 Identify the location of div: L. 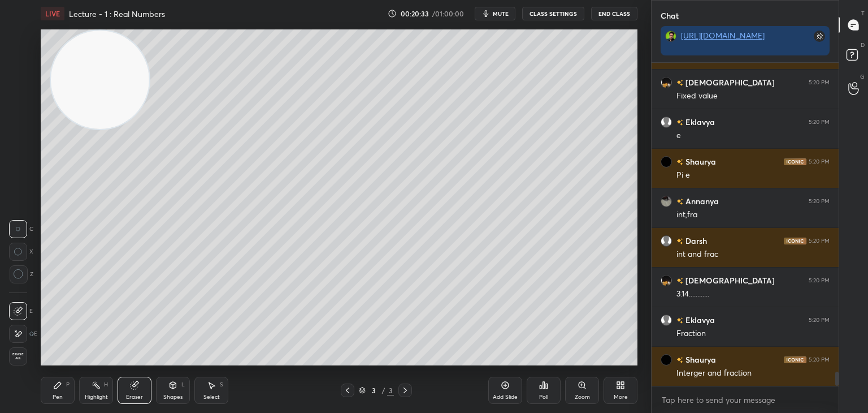
(183, 385).